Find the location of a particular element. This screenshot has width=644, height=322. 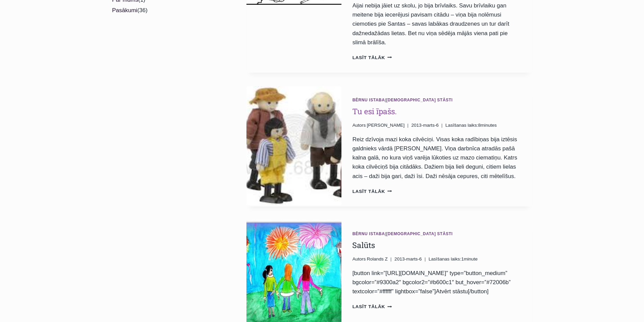

a: Salūts is located at coordinates (364, 245).